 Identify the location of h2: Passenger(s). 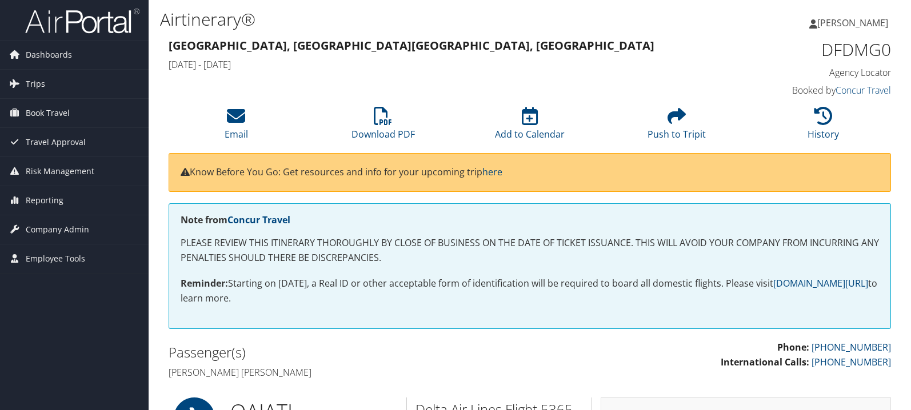
(345, 353).